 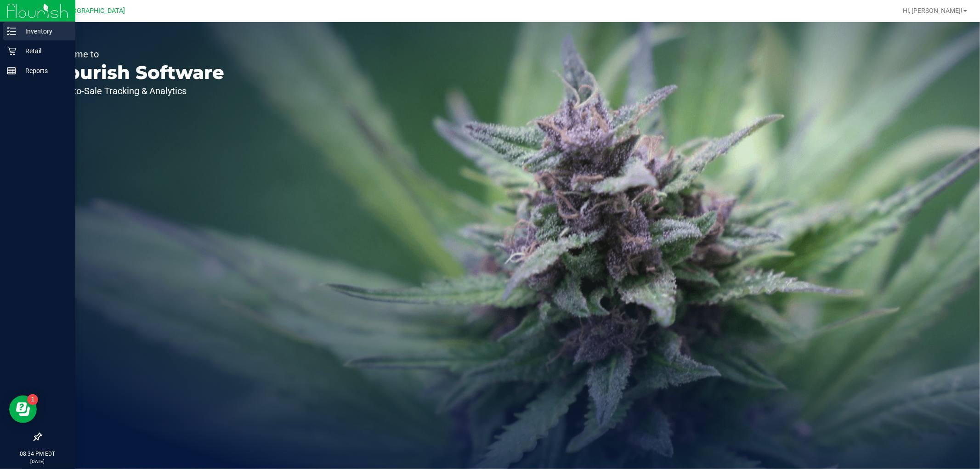 I want to click on p: Inventory, so click(x=44, y=31).